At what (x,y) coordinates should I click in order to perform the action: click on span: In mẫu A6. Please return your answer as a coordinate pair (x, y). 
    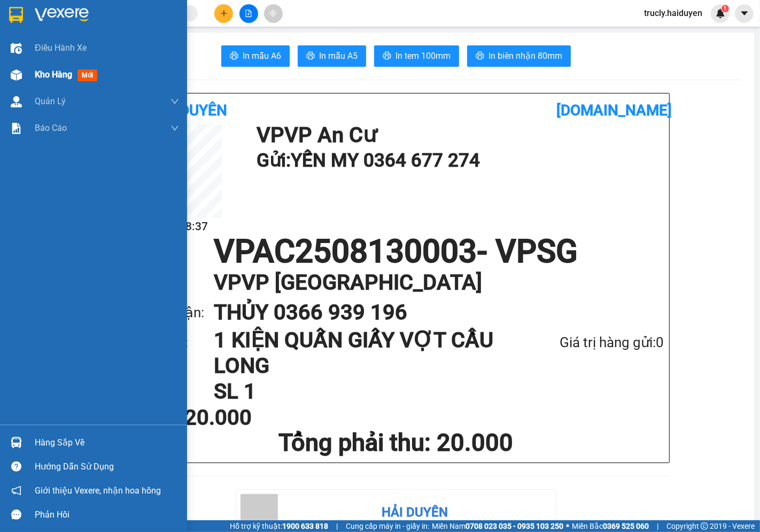
    Looking at the image, I should click on (262, 55).